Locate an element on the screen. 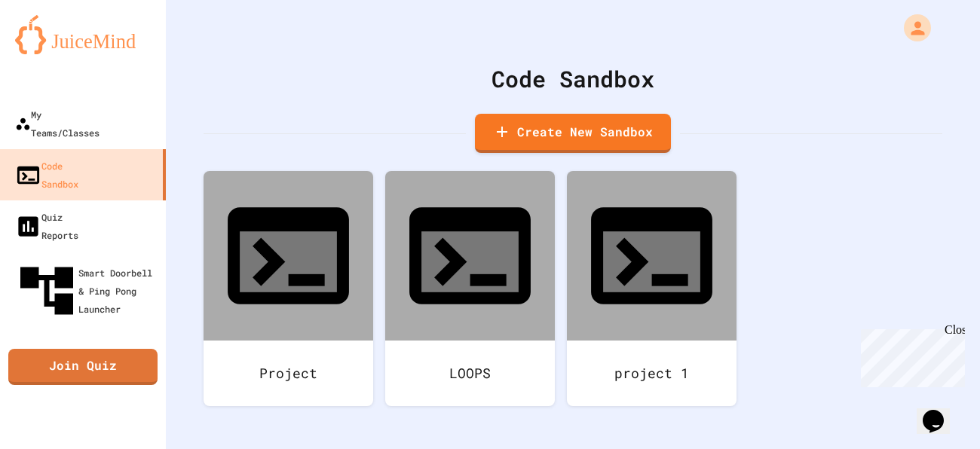 This screenshot has height=449, width=980. div: project 1 is located at coordinates (651, 374).